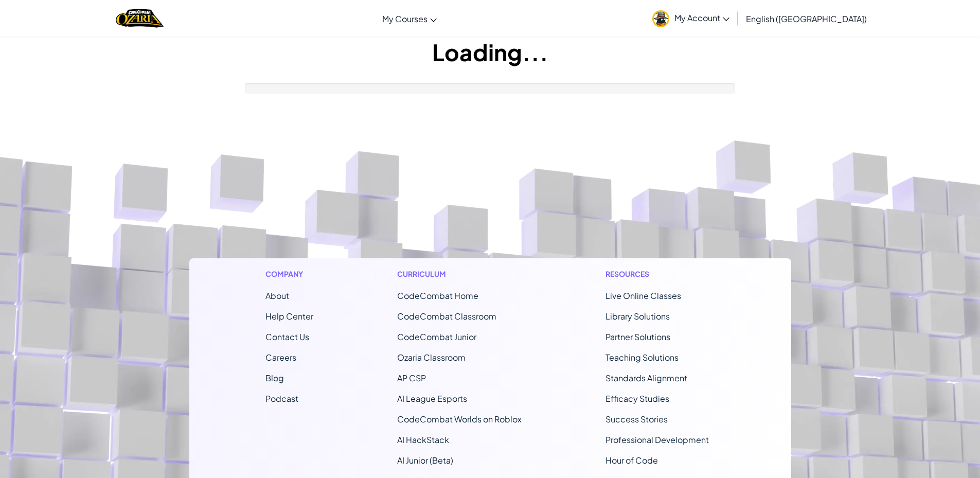  I want to click on img: Home, so click(139, 18).